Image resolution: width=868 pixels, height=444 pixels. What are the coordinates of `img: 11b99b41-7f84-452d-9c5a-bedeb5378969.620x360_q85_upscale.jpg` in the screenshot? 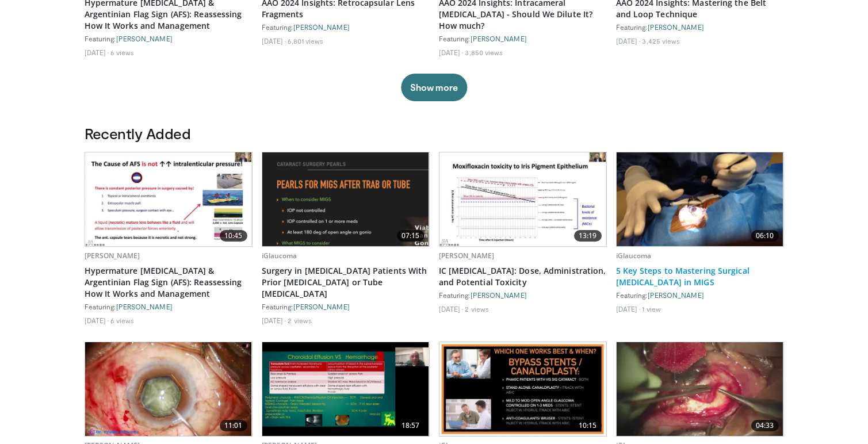 It's located at (346, 199).